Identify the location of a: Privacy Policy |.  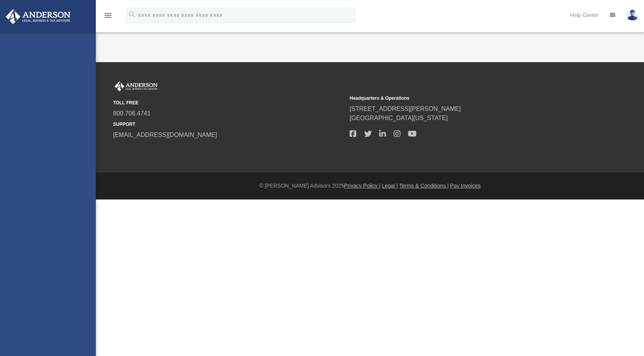
(362, 186).